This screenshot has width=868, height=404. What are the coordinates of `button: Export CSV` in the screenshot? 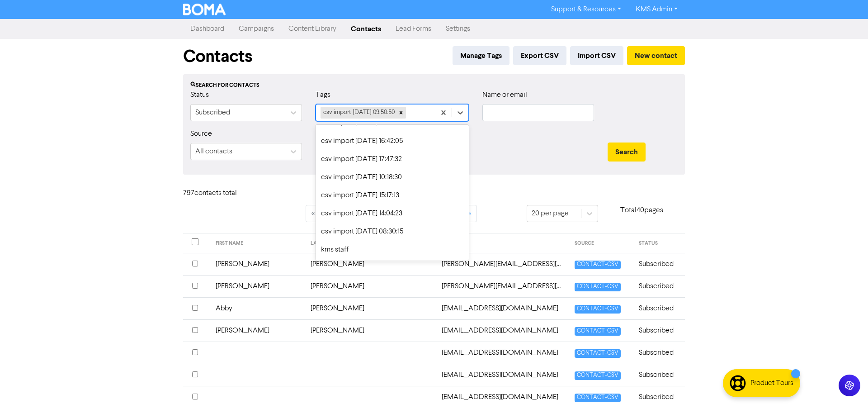 It's located at (540, 56).